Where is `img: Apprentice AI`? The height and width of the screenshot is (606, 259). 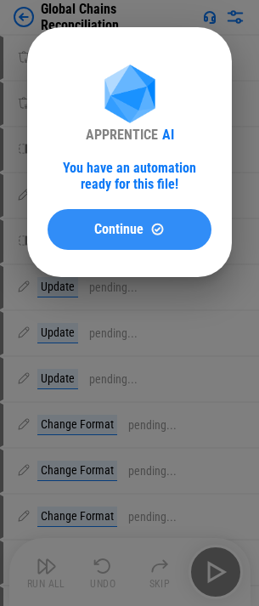 img: Apprentice AI is located at coordinates (130, 95).